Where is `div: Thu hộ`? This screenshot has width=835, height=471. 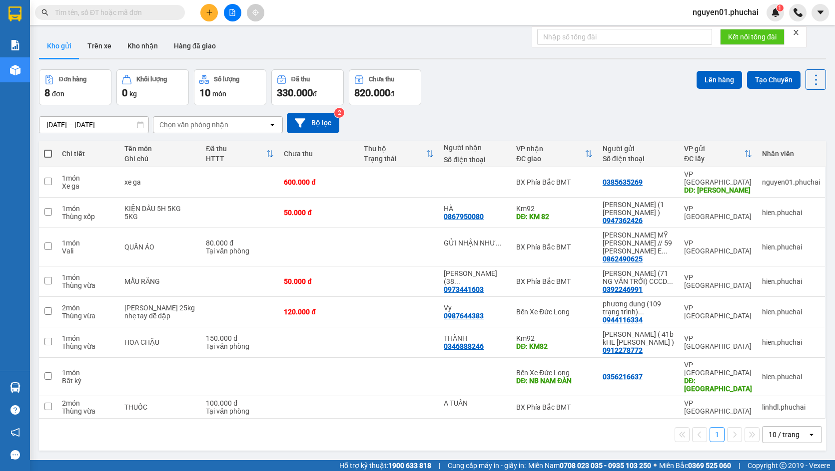
div: Thu hộ is located at coordinates (395, 149).